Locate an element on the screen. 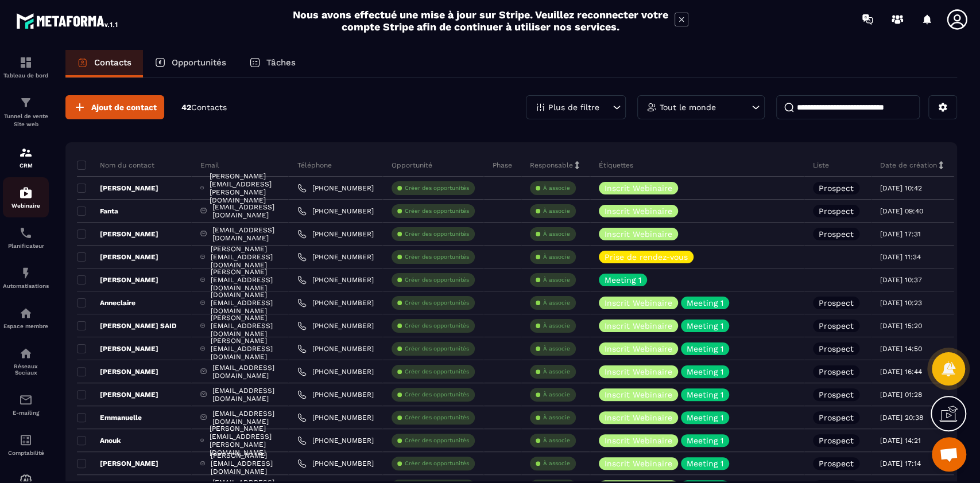  a: social-networksocial-networkRéseaux Sociaux is located at coordinates (26, 361).